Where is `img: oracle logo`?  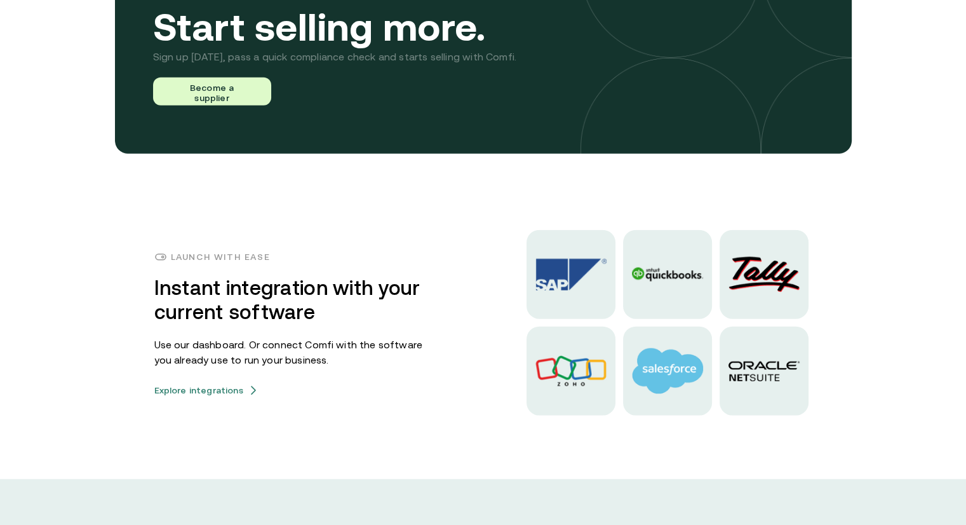 img: oracle logo is located at coordinates (764, 371).